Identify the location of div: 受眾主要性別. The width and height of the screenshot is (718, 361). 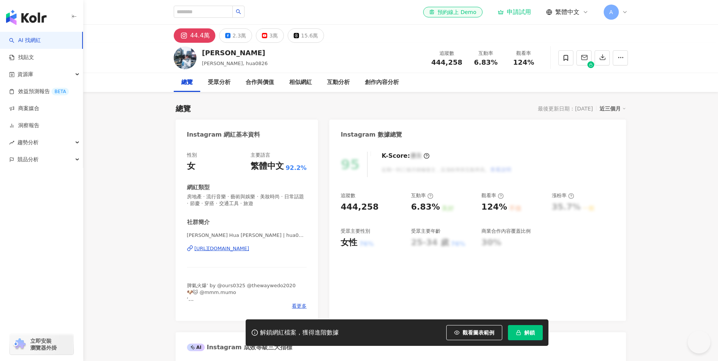
(355, 231).